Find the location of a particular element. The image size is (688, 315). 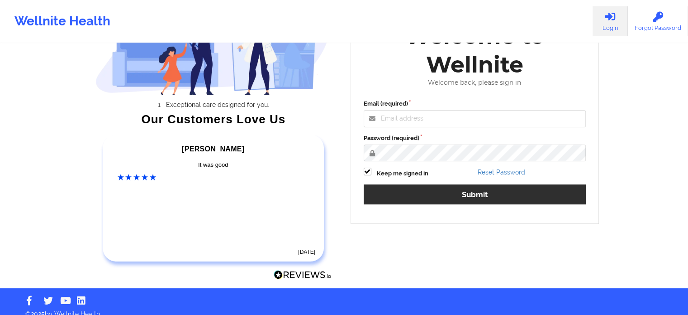

div: Welcome back, please sign in is located at coordinates (475, 82).